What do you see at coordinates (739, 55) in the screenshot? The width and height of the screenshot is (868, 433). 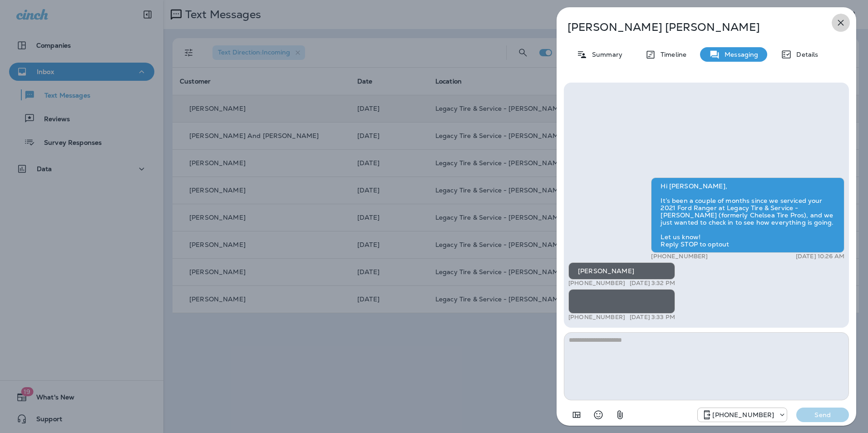 I see `p: Messaging` at bounding box center [739, 55].